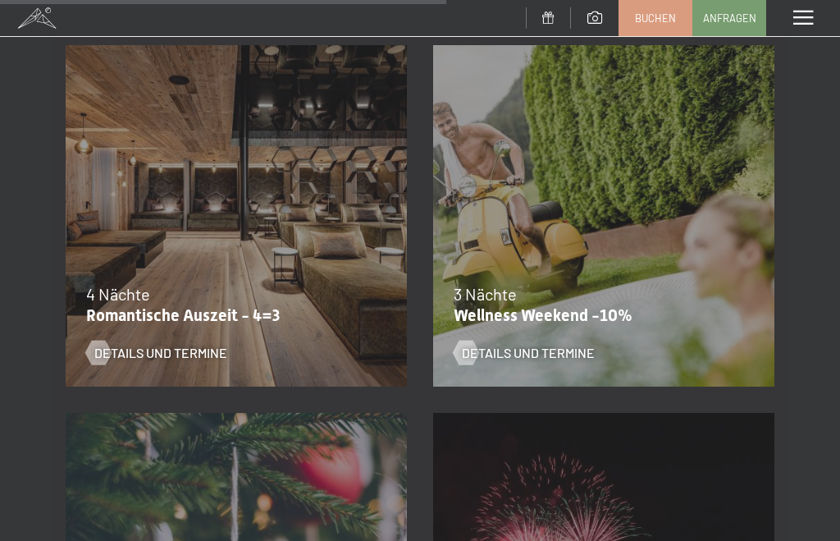  Describe the element at coordinates (232, 315) in the screenshot. I see `p: Romantische Auszeit - 4=3` at that location.